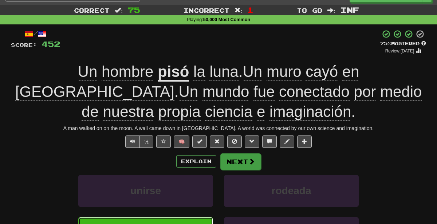 This screenshot has width=437, height=224. What do you see at coordinates (207, 10) in the screenshot?
I see `span: Incorrect` at bounding box center [207, 10].